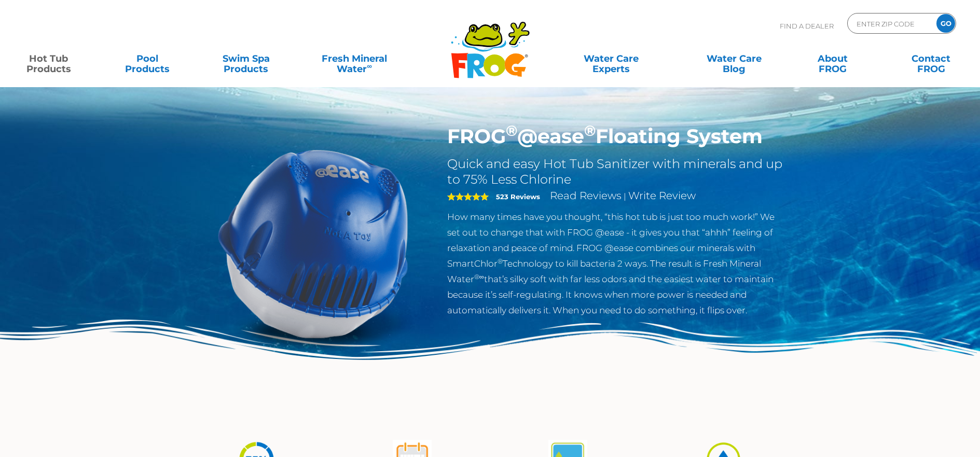  Describe the element at coordinates (468, 196) in the screenshot. I see `span: 5` at that location.